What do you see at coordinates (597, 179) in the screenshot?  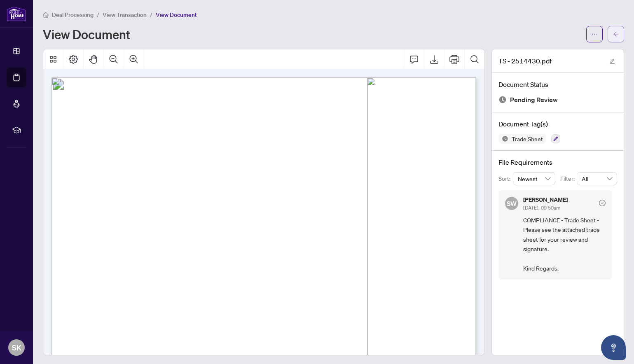 I see `span: All` at bounding box center [597, 179].